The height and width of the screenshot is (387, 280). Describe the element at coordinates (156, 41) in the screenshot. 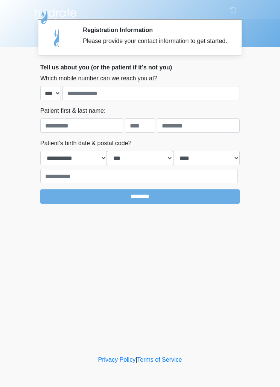

I see `div: Please provide your contact information to get started.` at that location.